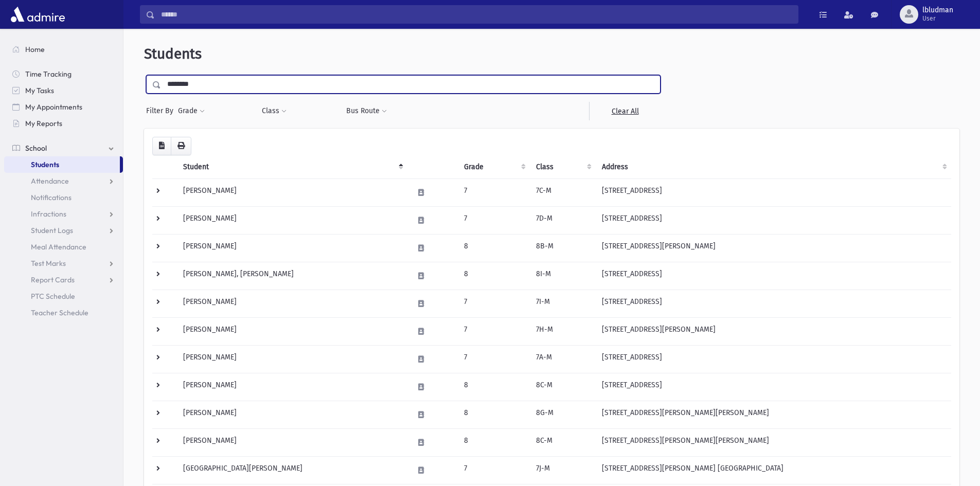 The width and height of the screenshot is (980, 486). I want to click on td: 7A-M, so click(563, 359).